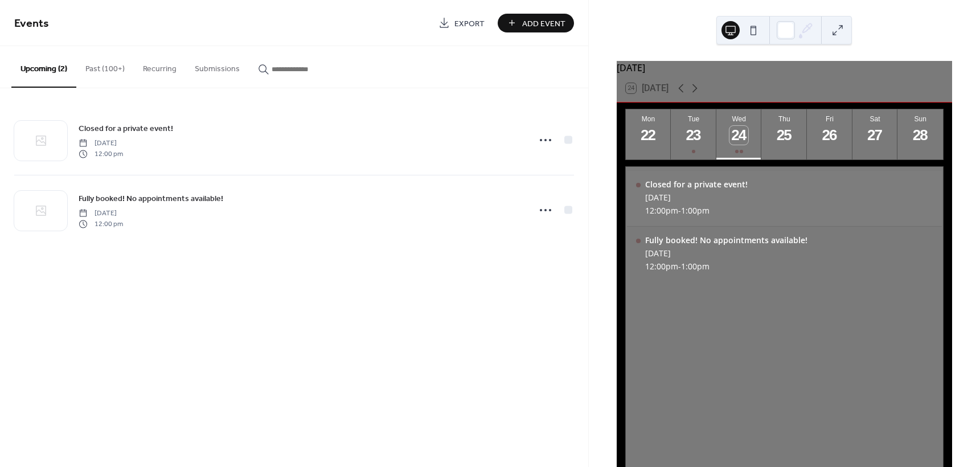 The height and width of the screenshot is (467, 980). What do you see at coordinates (536, 22) in the screenshot?
I see `button: Add Event` at bounding box center [536, 22].